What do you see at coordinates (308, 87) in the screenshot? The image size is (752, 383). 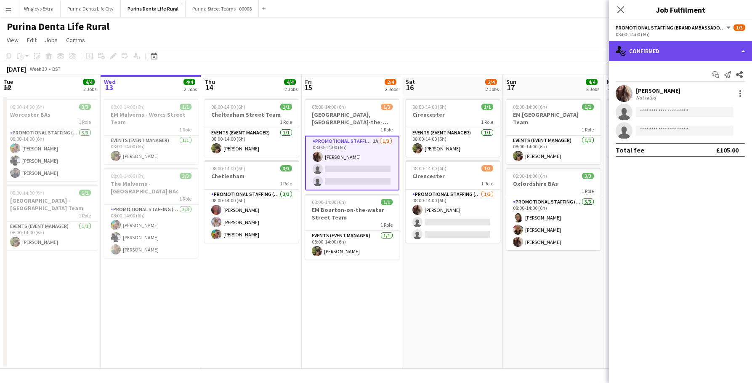 I see `span: 15` at bounding box center [308, 87].